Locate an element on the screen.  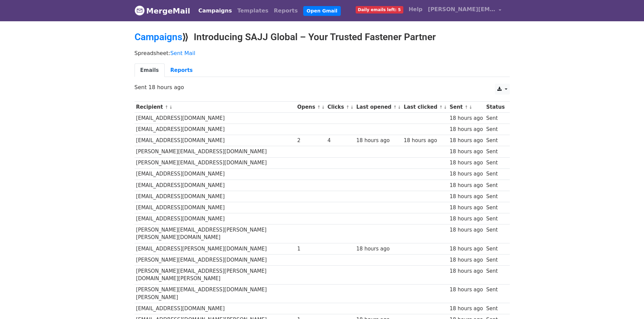
th: Sent is located at coordinates (466, 107).